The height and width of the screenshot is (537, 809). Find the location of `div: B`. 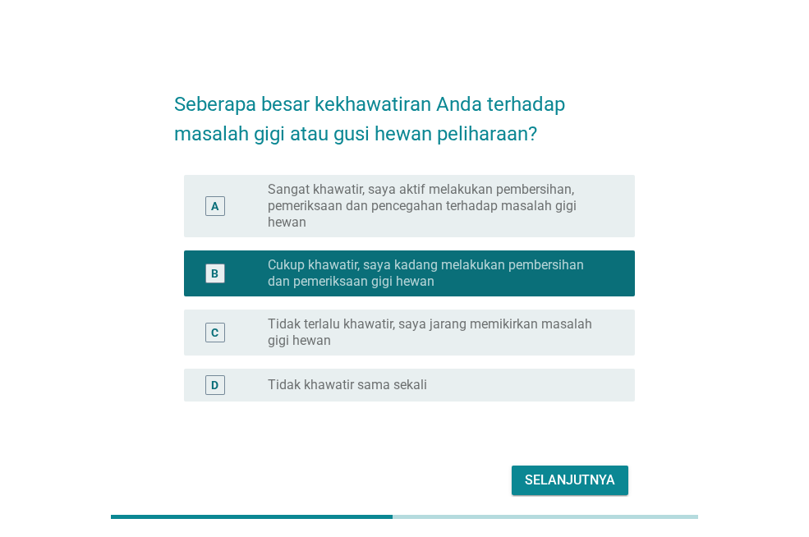

div: B is located at coordinates (214, 273).